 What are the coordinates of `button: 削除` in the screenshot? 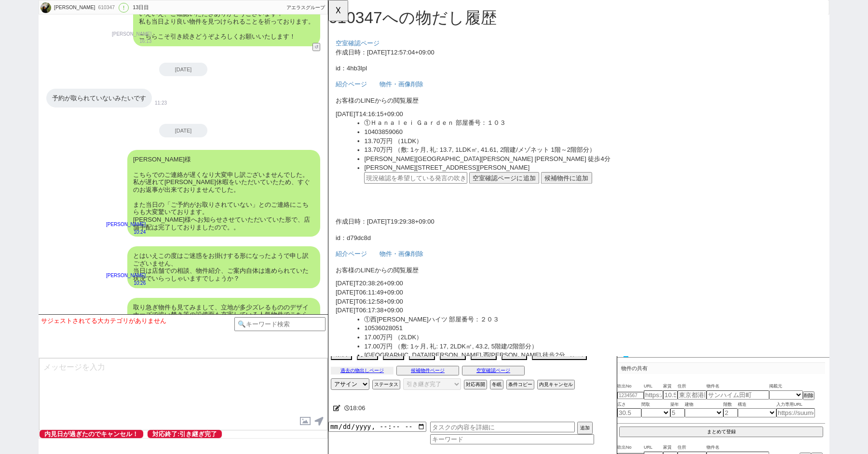 It's located at (809, 396).